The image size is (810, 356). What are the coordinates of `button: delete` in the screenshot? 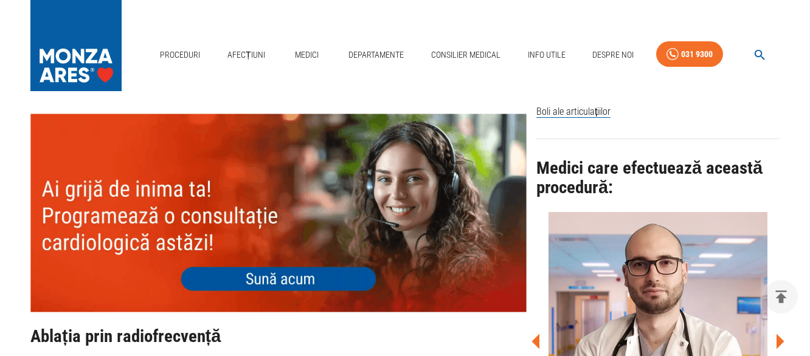 It's located at (780, 297).